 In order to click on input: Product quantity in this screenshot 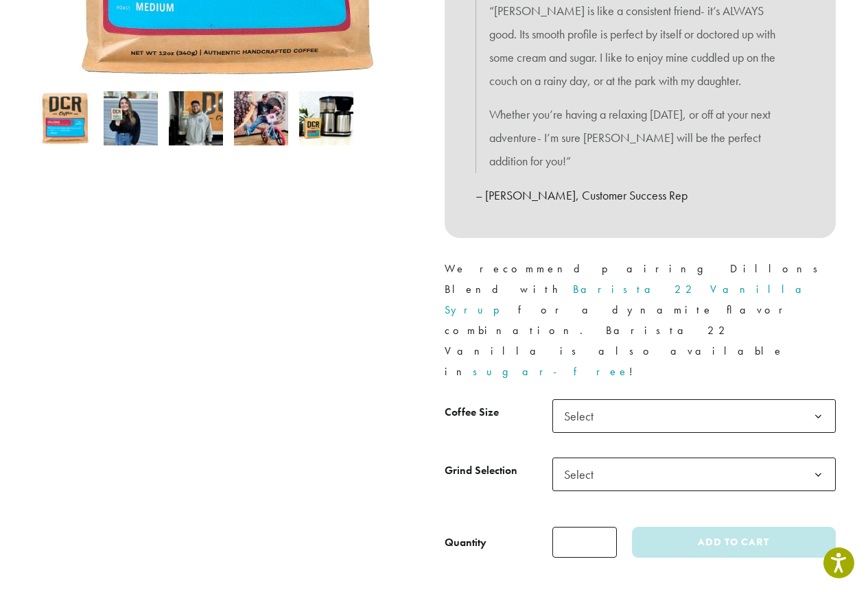, I will do `click(585, 543)`.